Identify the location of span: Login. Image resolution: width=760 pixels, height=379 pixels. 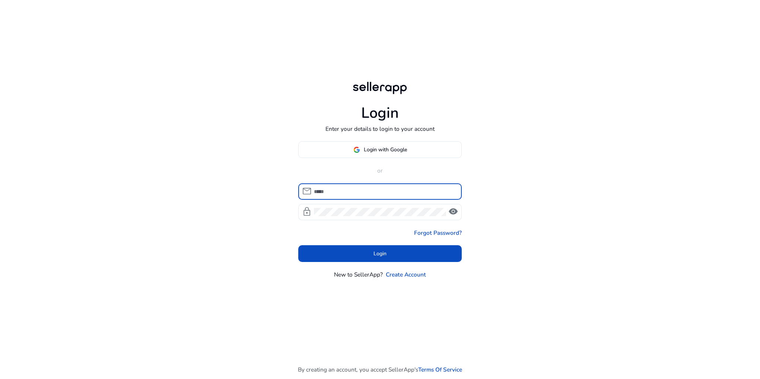
(380, 253).